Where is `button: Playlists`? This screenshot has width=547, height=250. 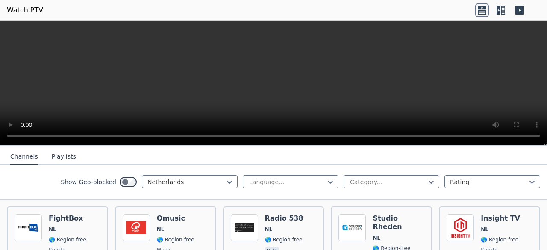 button: Playlists is located at coordinates (64, 157).